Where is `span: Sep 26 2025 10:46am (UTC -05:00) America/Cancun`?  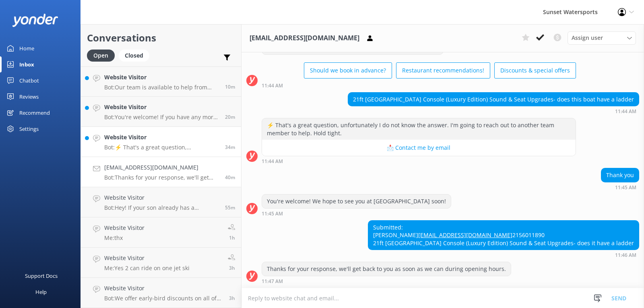 span: Sep 26 2025 10:46am (UTC -05:00) America/Cancun is located at coordinates (230, 177).